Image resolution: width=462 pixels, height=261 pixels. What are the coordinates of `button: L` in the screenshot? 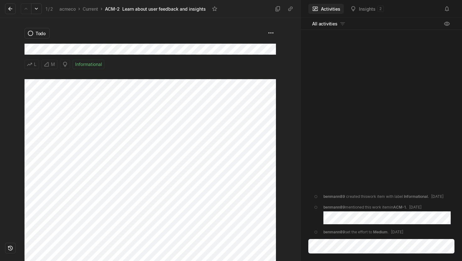 It's located at (32, 64).